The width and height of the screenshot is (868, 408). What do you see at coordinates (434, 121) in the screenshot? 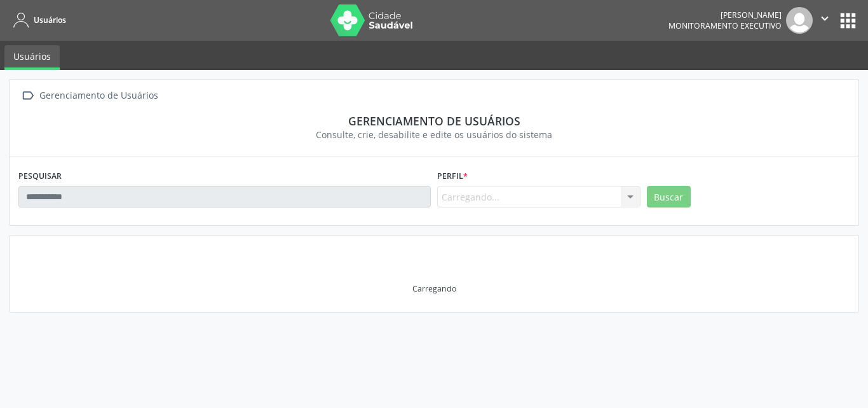
I see `div: Gerenciamento de usuários` at bounding box center [434, 121].